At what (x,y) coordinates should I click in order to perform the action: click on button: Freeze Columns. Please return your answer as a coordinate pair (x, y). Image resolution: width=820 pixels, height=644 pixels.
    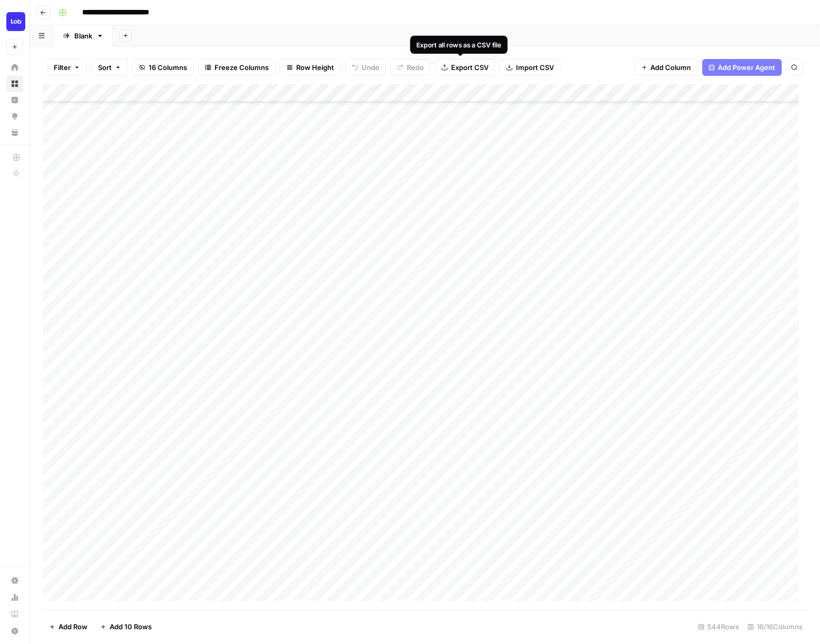
    Looking at the image, I should click on (237, 67).